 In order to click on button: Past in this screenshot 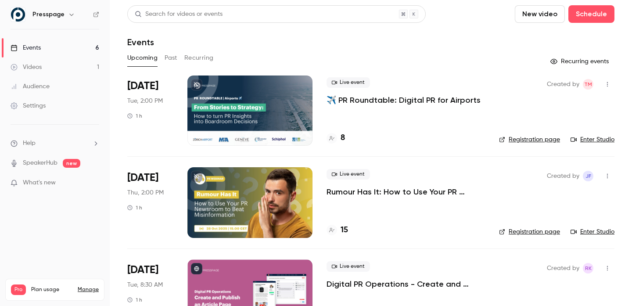, I will do `click(171, 58)`.